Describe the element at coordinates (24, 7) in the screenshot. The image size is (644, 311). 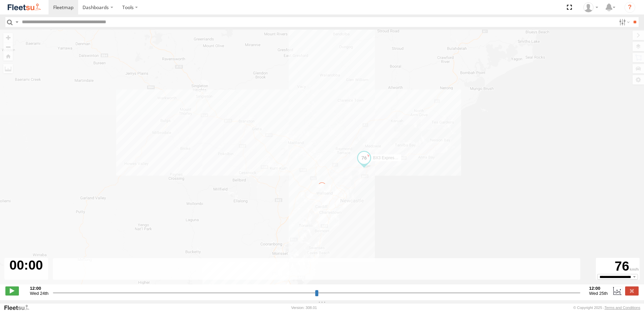
I see `img: fleetsu-logo-horizontal.svg` at that location.